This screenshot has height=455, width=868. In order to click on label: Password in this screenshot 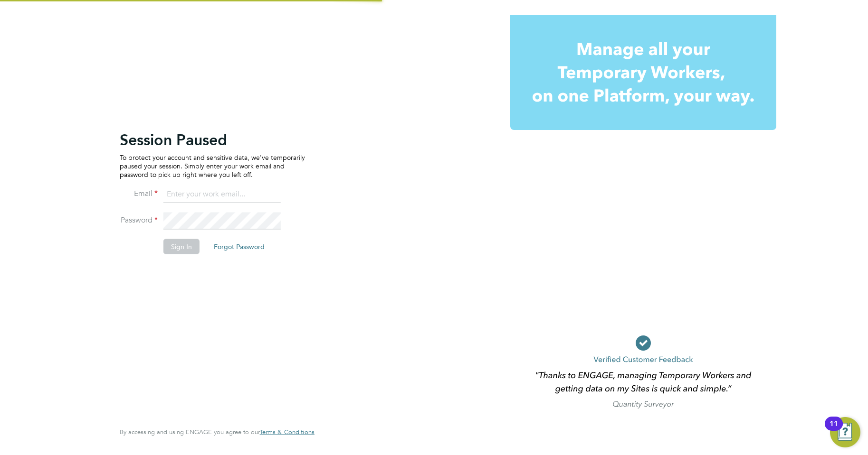, I will do `click(139, 220)`.